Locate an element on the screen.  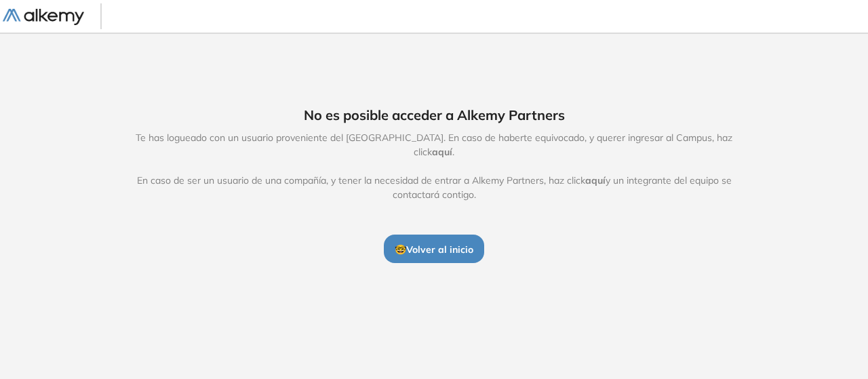
button: 🤓Volver al inicio is located at coordinates (434, 249).